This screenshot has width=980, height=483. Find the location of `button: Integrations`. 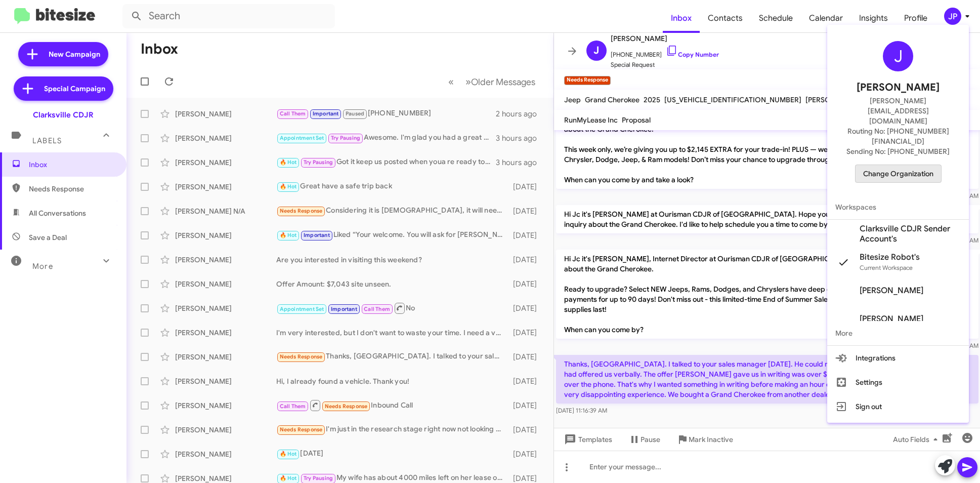

button: Integrations is located at coordinates (898, 358).